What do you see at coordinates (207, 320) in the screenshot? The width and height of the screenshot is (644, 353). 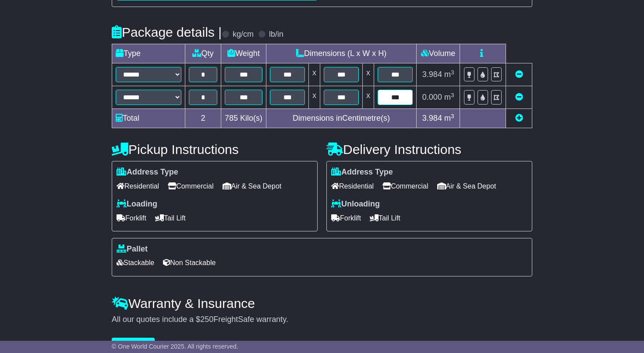 I see `span: 250` at bounding box center [207, 320].